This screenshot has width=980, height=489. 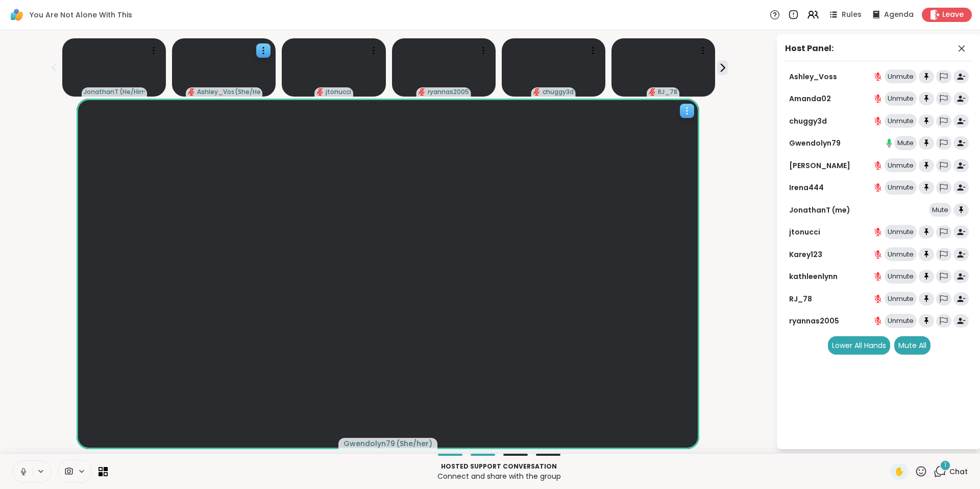 I want to click on span: ( She/her ), so click(x=414, y=443).